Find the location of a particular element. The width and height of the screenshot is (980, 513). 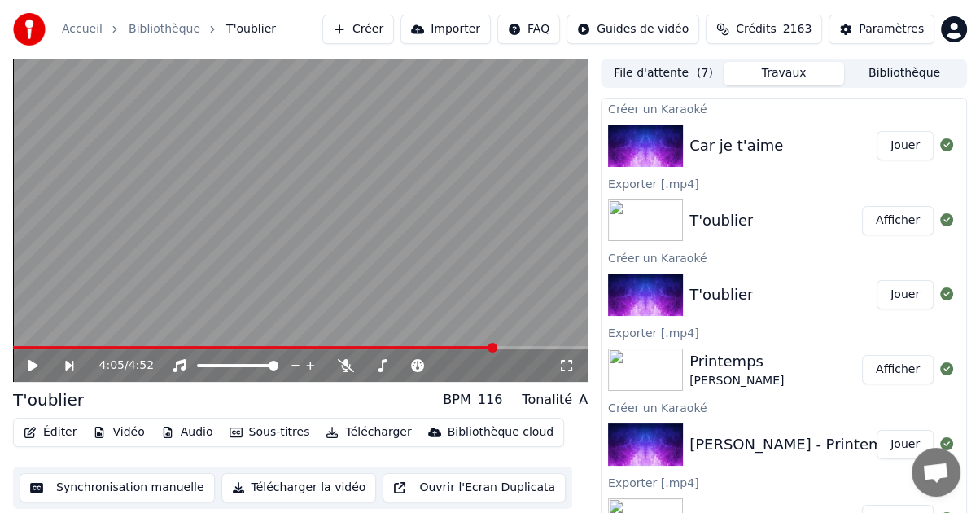

a: Accueil is located at coordinates (83, 29).